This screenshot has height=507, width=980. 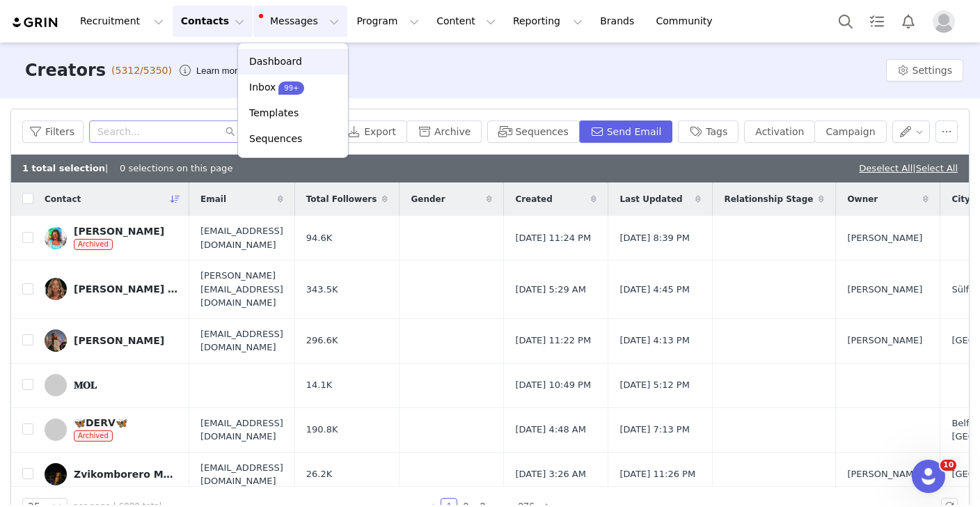 I want to click on a: Deselect All, so click(x=885, y=168).